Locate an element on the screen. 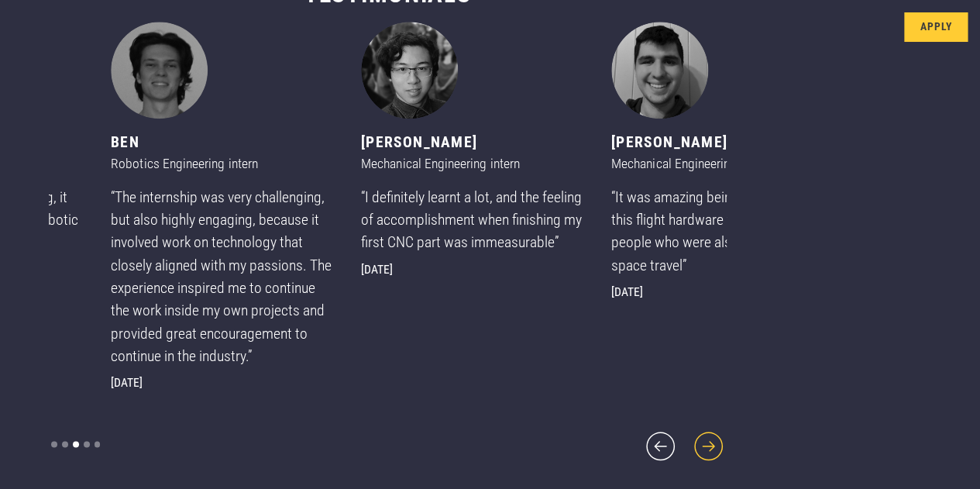  div: 5 of 5 is located at coordinates (724, 161).